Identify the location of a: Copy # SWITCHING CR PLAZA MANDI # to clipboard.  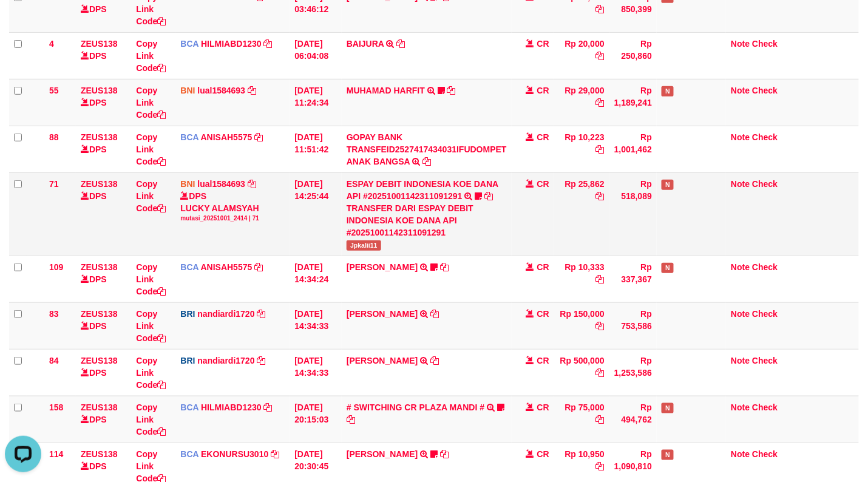
(351, 419).